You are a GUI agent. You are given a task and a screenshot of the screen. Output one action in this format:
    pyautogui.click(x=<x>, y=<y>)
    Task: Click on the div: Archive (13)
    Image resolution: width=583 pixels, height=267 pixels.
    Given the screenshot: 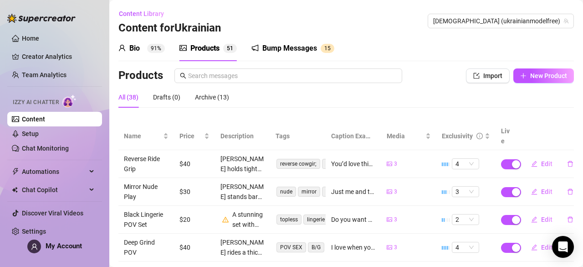 What is the action you would take?
    pyautogui.click(x=212, y=97)
    